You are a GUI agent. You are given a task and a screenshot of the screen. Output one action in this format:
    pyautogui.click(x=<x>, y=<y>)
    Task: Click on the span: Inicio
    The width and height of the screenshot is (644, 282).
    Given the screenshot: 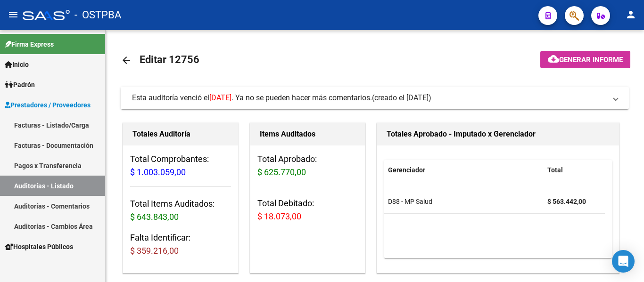 What is the action you would take?
    pyautogui.click(x=17, y=65)
    